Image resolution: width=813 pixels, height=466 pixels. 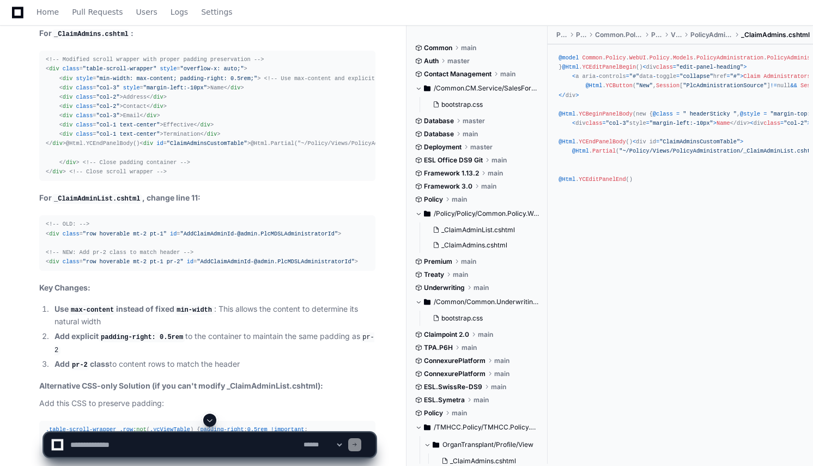 What do you see at coordinates (618, 35) in the screenshot?
I see `span: Common.Policy.WebUI` at bounding box center [618, 35].